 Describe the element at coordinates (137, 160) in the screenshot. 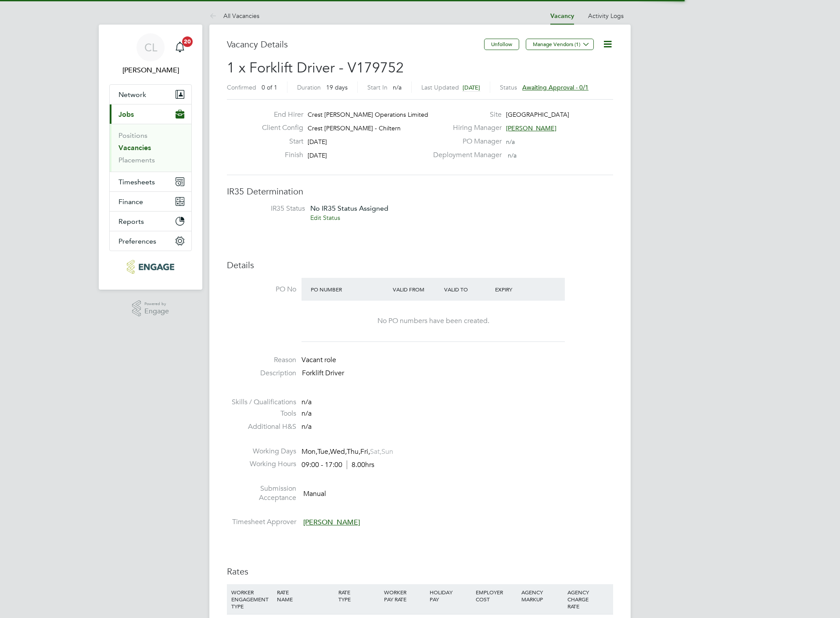

I see `a: Placements` at that location.